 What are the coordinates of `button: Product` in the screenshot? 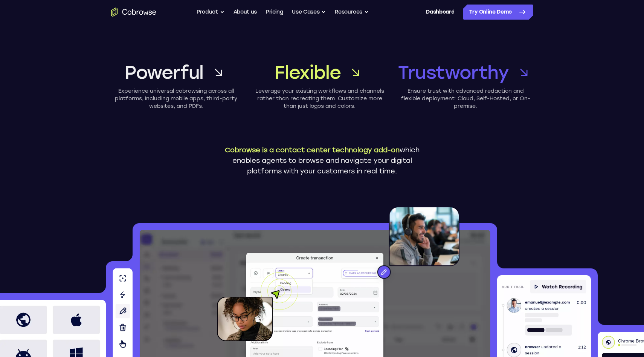 It's located at (210, 12).